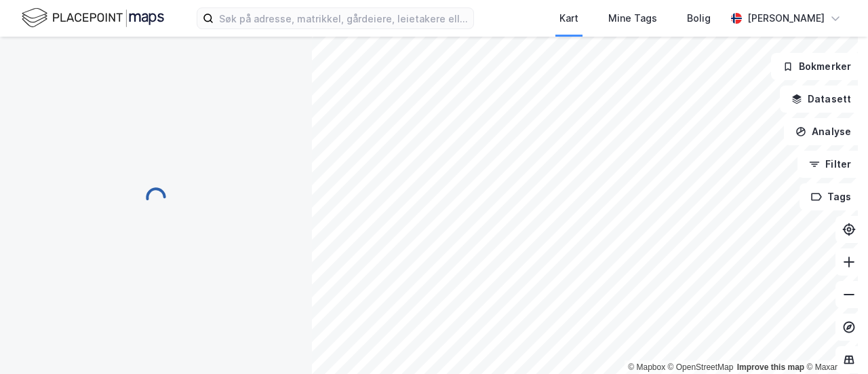  I want to click on input: Søk på adresse, matrikkel, gårdeiere, leietakere eller personer, so click(343, 19).